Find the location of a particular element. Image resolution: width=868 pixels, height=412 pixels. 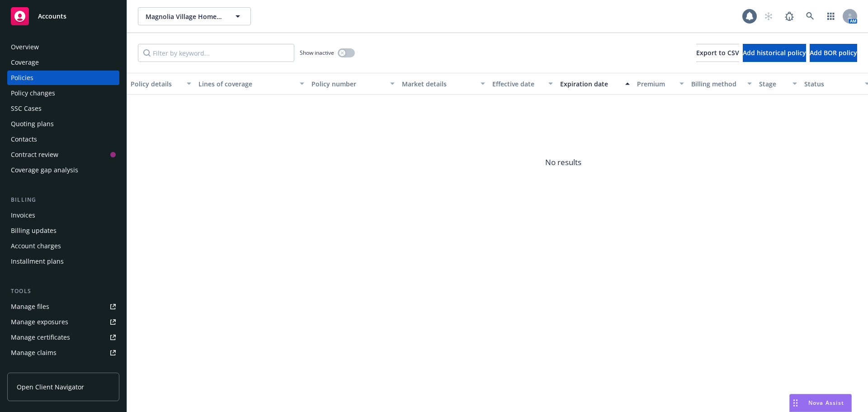

span: Export to CSV is located at coordinates (718, 52).